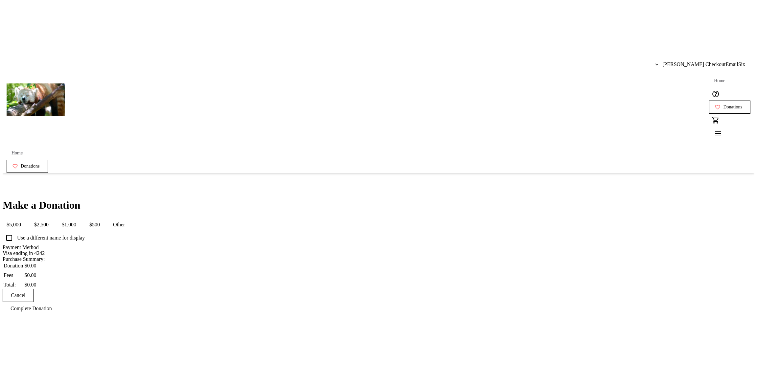 The height and width of the screenshot is (389, 757). What do you see at coordinates (716, 120) in the screenshot?
I see `button: Cart` at bounding box center [716, 120].